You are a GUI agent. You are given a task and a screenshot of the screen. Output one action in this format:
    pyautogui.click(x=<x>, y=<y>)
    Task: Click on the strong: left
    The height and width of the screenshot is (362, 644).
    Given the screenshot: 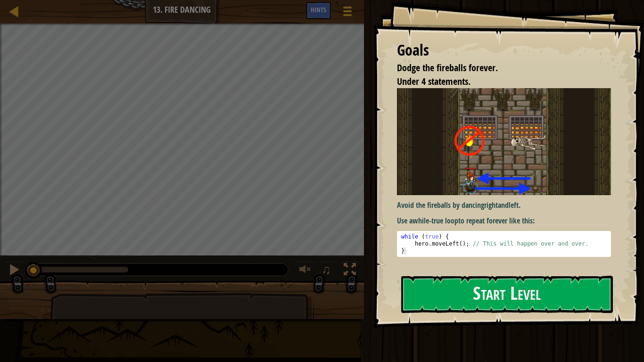 What is the action you would take?
    pyautogui.click(x=514, y=205)
    